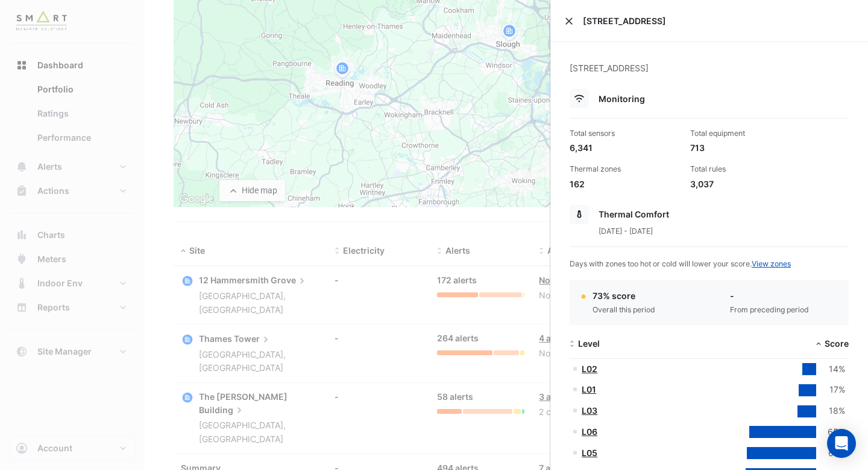 The width and height of the screenshot is (868, 470). What do you see at coordinates (589, 389) in the screenshot?
I see `a: L01` at bounding box center [589, 389].